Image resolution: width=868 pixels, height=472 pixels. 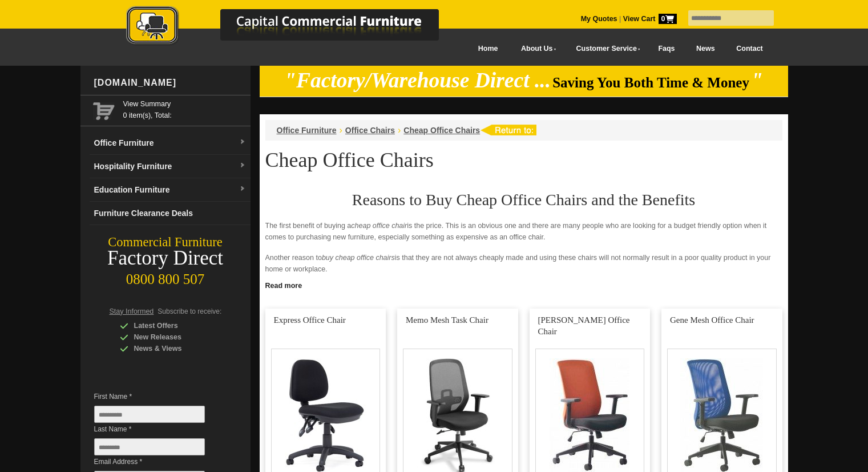 I want to click on span: Office Chairs, so click(x=370, y=130).